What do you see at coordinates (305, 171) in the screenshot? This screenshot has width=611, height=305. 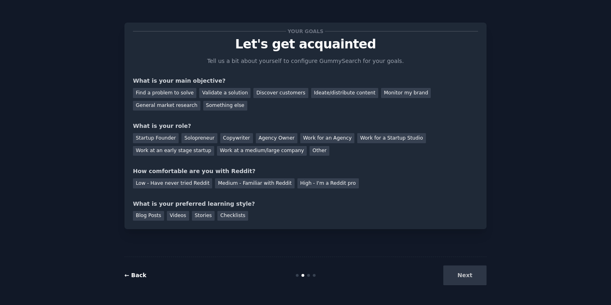 I see `div: How comfortable are you with Reddit?` at bounding box center [305, 171].